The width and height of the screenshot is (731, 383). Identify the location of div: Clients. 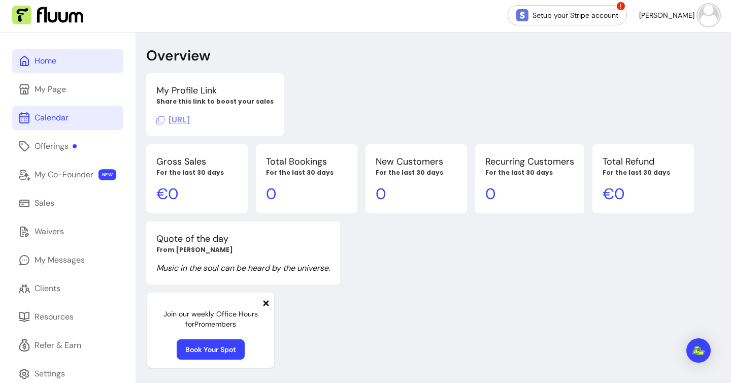
(47, 288).